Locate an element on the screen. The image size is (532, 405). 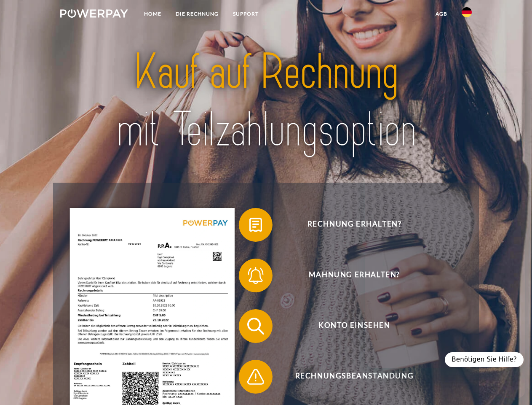
span: Rechnung erhalten? is located at coordinates (354, 225).